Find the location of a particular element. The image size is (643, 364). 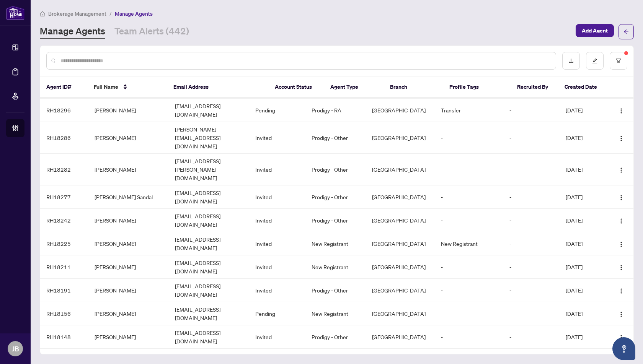

th: Agent Type is located at coordinates (354, 87).